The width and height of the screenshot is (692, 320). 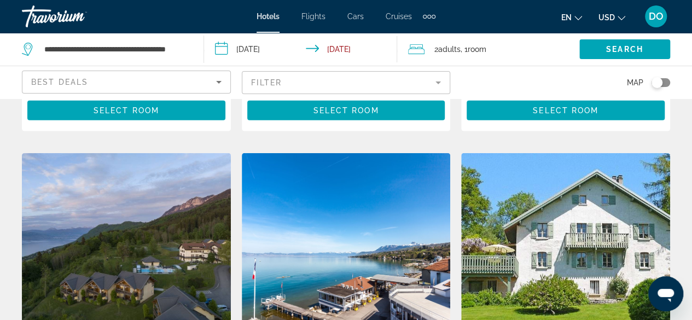 I want to click on span: Map, so click(x=636, y=83).